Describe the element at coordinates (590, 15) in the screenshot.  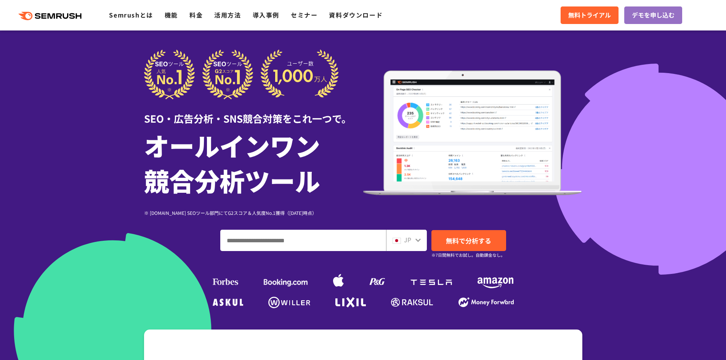
I see `span: 無料トライアル` at that location.